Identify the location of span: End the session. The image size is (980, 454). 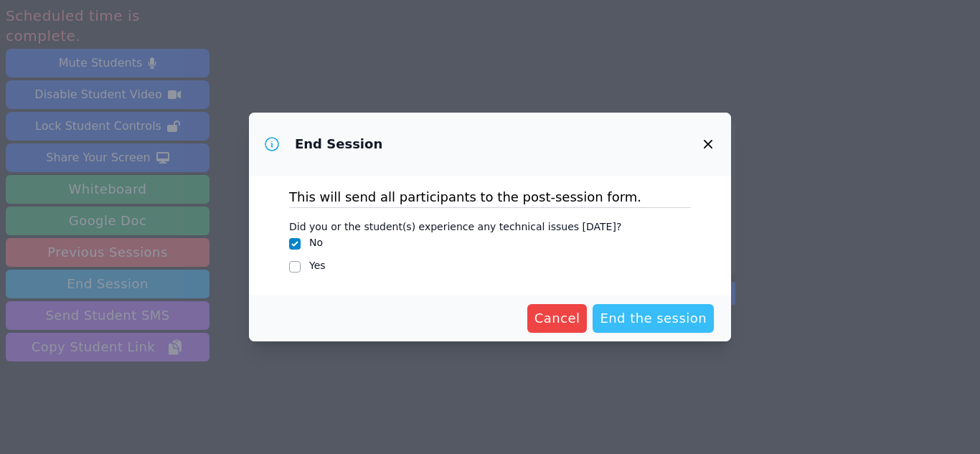
(653, 318).